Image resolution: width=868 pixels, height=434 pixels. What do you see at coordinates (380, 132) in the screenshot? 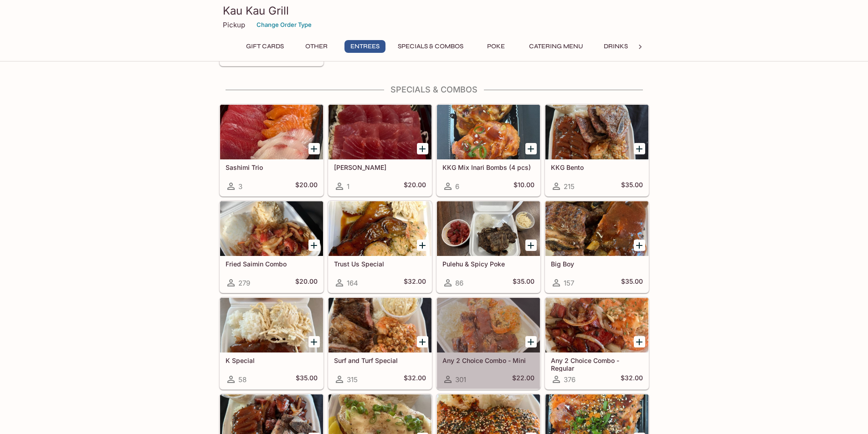
I see `div: Ahi Sashimi` at bounding box center [380, 132].